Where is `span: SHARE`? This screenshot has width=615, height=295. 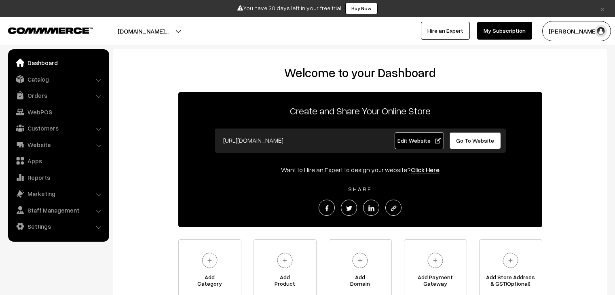
span: SHARE is located at coordinates (360, 189).